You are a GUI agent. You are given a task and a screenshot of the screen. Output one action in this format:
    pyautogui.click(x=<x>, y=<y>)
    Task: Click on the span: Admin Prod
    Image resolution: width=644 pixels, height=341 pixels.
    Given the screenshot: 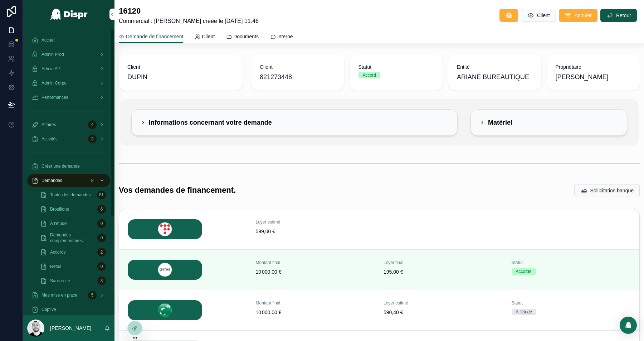 What is the action you would take?
    pyautogui.click(x=52, y=54)
    